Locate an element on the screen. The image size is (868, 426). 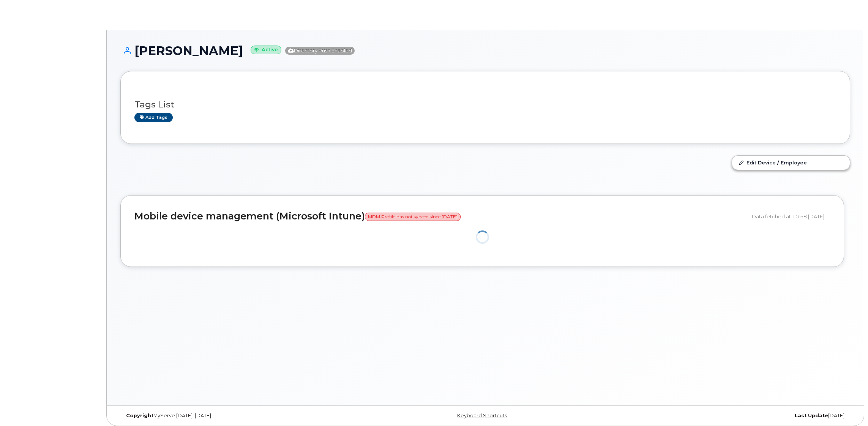
strong: Last Update is located at coordinates (812, 415).